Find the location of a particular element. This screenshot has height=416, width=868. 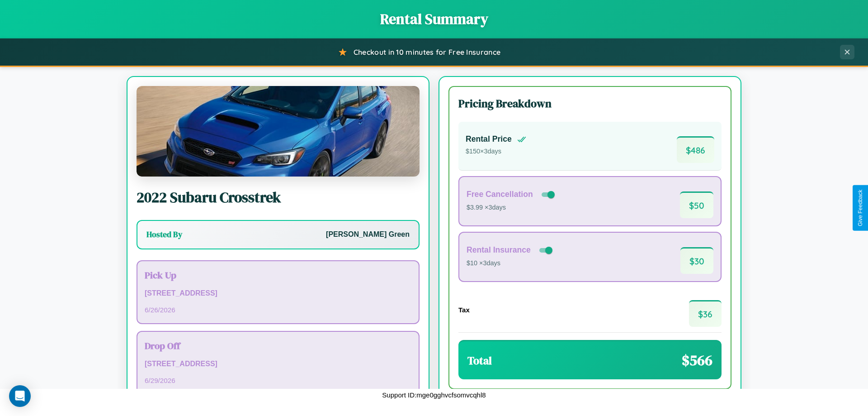

img: Subaru Crosstrek is located at coordinates (278, 131).